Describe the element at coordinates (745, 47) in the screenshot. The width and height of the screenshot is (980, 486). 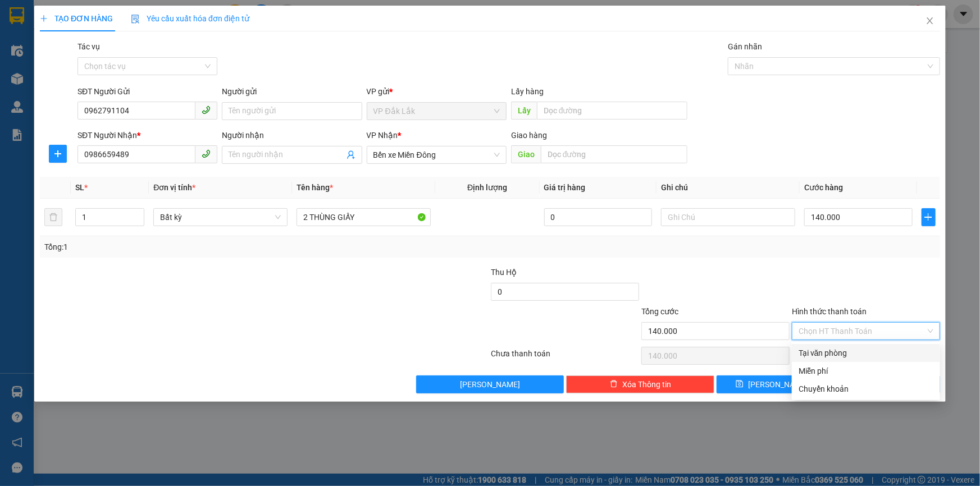
I see `label: Gán nhãn` at that location.